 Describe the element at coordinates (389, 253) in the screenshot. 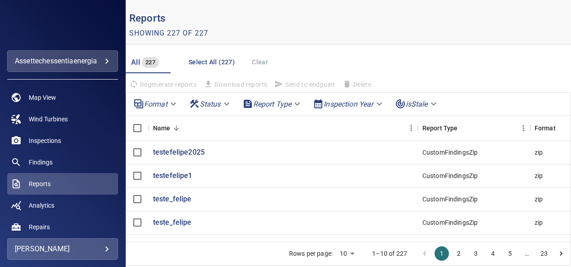

I see `p: 1–10 of 227` at that location.